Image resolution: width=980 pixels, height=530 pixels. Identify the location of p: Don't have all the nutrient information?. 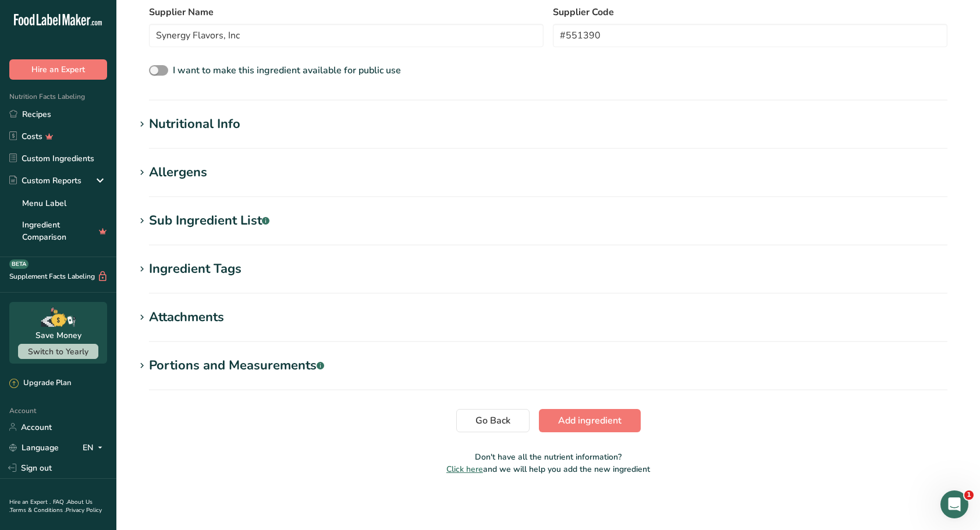
(548, 457).